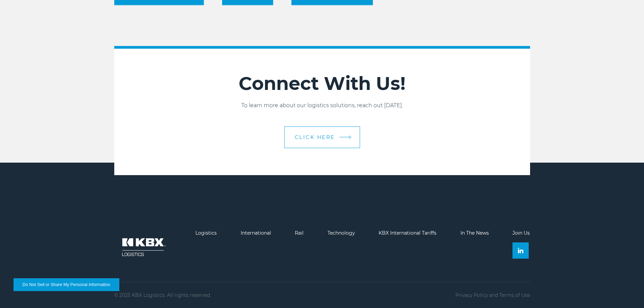 This screenshot has height=308, width=644. What do you see at coordinates (322, 137) in the screenshot?
I see `a: CLICK HERE arrow arrow` at bounding box center [322, 137].